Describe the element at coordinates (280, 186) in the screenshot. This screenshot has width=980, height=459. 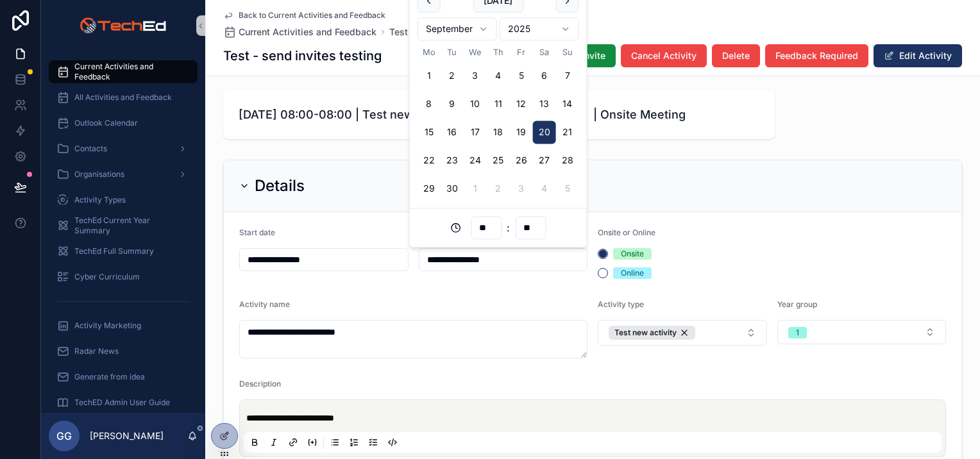
I see `h2: Details` at that location.